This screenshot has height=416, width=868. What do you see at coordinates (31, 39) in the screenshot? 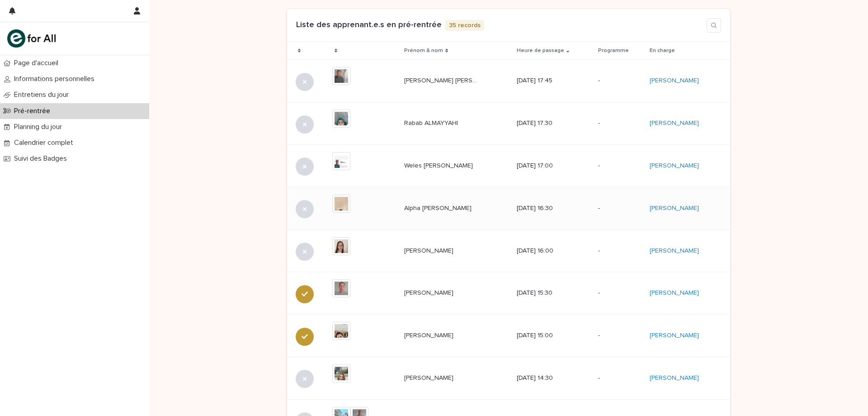
I see `img: mHINNnv7SNCQZijbaqql` at bounding box center [31, 39].